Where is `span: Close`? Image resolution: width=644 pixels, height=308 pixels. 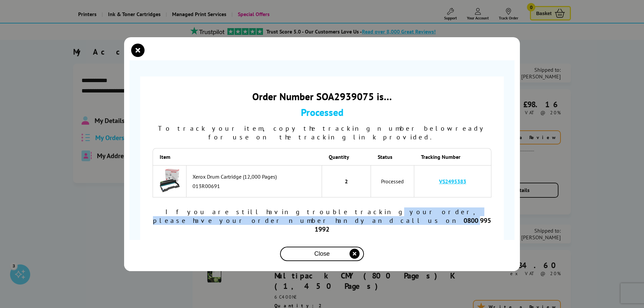
span: Close is located at coordinates (322, 254).